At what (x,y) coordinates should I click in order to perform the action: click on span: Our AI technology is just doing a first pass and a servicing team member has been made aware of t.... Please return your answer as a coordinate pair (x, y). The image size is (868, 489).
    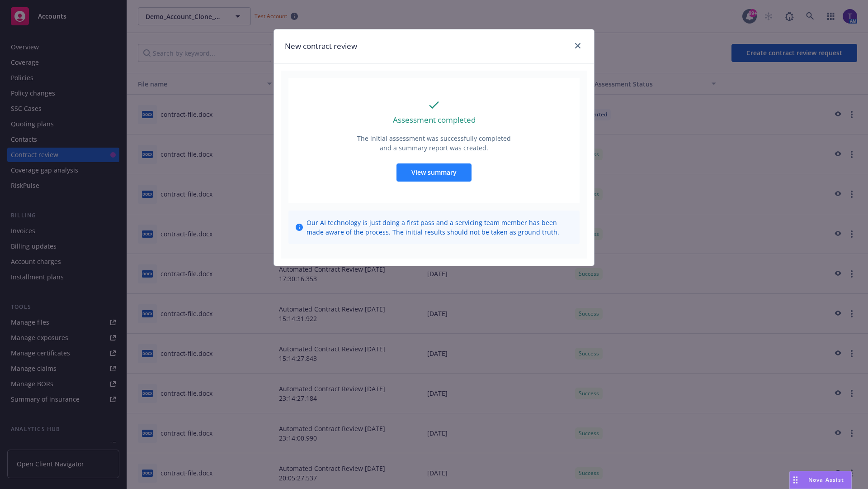
    Looking at the image, I should click on (439, 227).